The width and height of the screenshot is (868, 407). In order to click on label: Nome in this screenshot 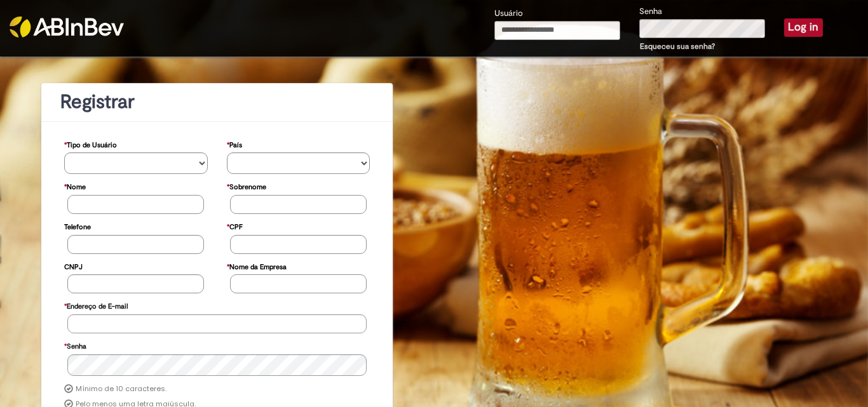, I will do `click(75, 185)`.